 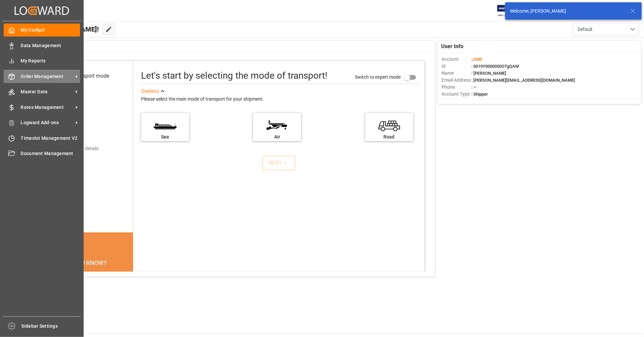 I want to click on span: Document Management, so click(x=50, y=153).